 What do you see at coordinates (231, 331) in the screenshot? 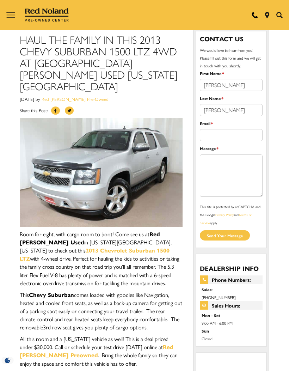
I see `span: Sun` at bounding box center [231, 331].